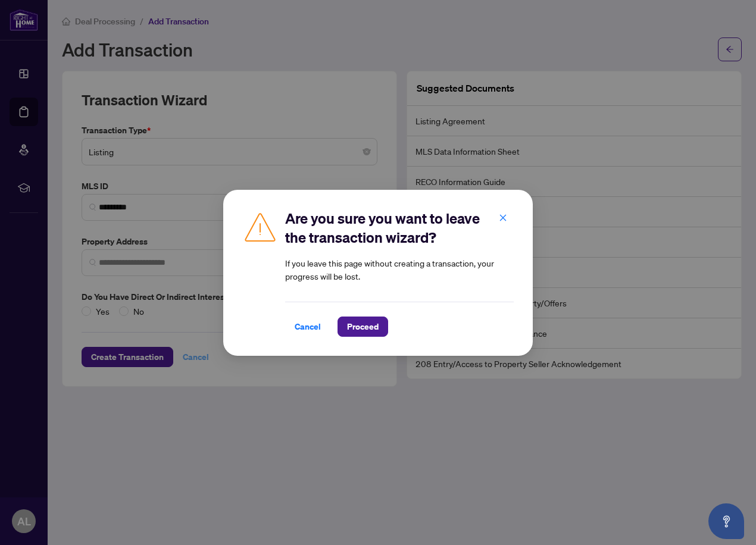 The height and width of the screenshot is (545, 756). Describe the element at coordinates (363, 327) in the screenshot. I see `span: Proceed` at that location.